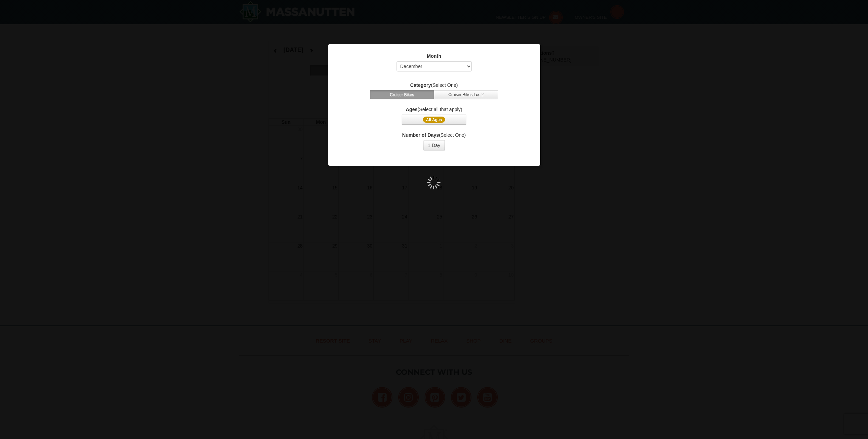  Describe the element at coordinates (420, 135) in the screenshot. I see `strong: Number of Days` at that location.